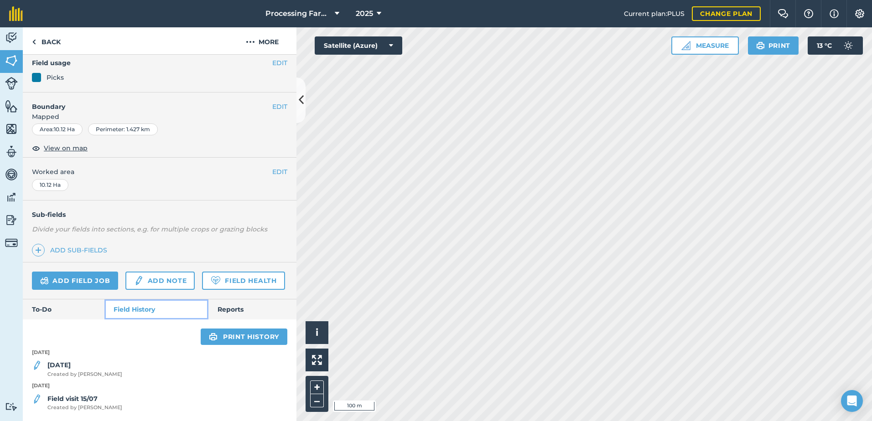  I want to click on span: Processing Farms, so click(298, 14).